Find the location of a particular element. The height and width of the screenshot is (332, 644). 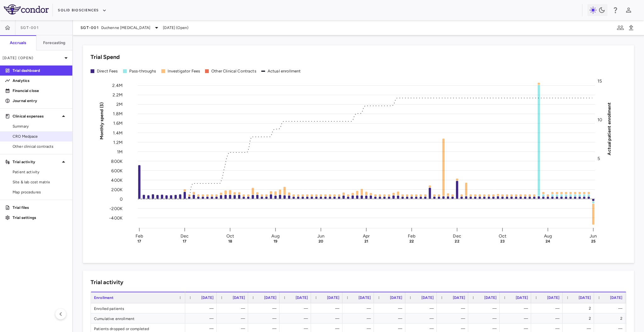

tspan: -200K is located at coordinates (116, 208).